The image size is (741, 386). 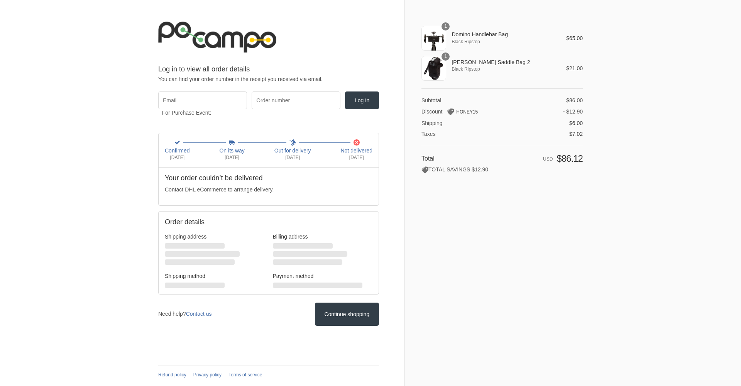 What do you see at coordinates (323, 276) in the screenshot?
I see `h3: Payment method` at bounding box center [323, 276].